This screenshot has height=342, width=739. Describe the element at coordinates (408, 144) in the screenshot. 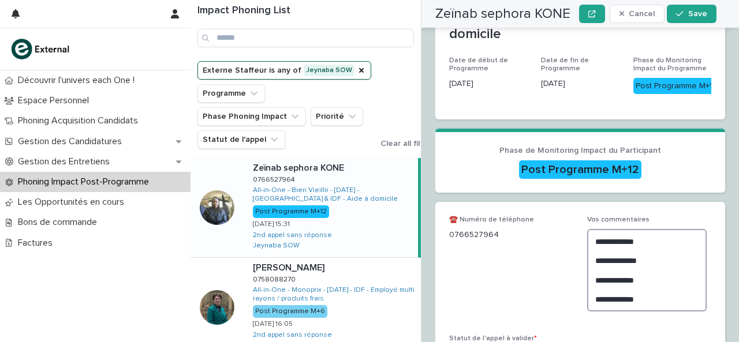

I see `span: Clear all filters` at that location.